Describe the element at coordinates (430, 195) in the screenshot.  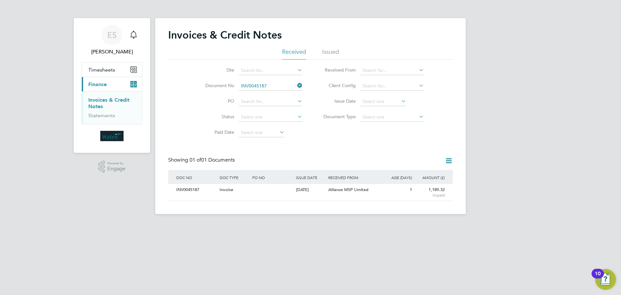
I see `span: Unpaid` at that location.